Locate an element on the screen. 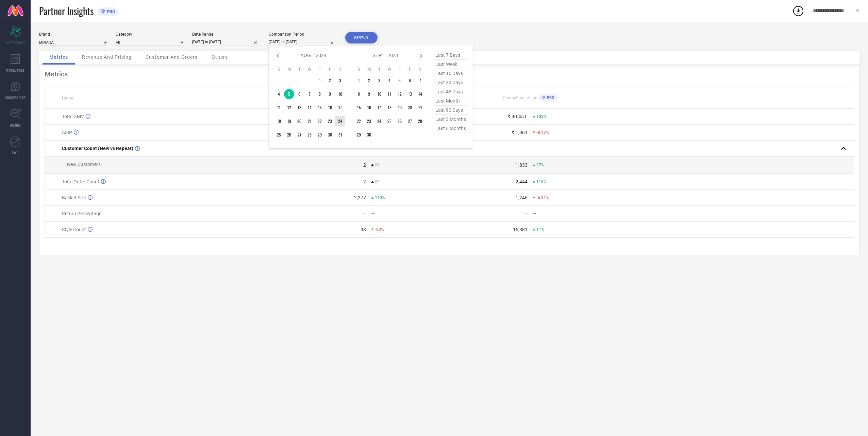 The height and width of the screenshot is (436, 868). td: Fri Aug 16 2024 is located at coordinates (330, 108).